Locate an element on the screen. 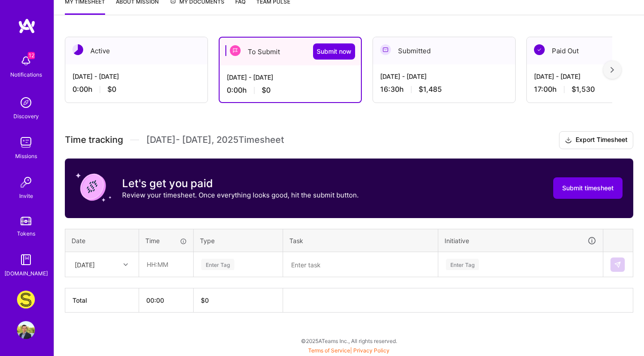 The height and width of the screenshot is (356, 644). img: Paid Out is located at coordinates (540, 49).